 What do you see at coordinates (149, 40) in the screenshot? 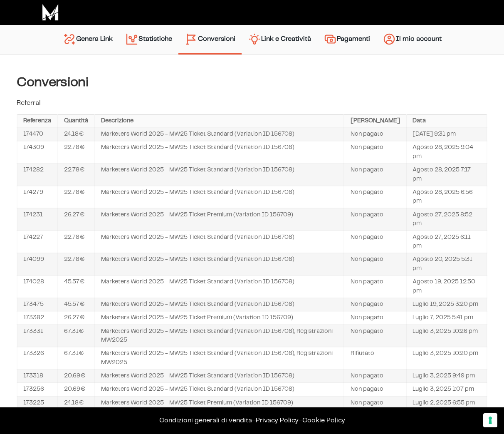
I see `a: Statistiche` at bounding box center [149, 40].